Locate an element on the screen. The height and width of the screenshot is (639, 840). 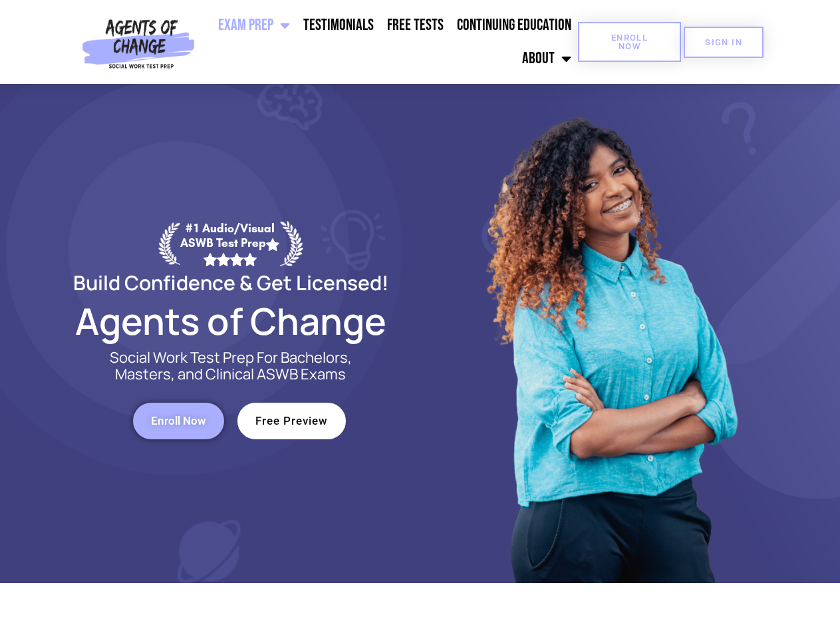
a: Exam Prep is located at coordinates (254, 25).